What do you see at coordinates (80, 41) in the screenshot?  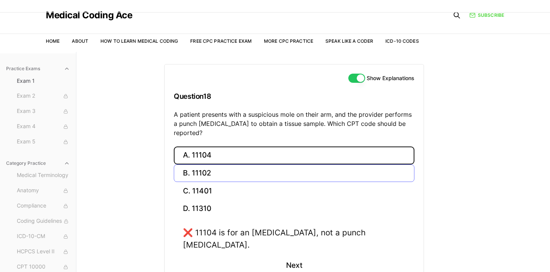 I see `a: About` at bounding box center [80, 41].